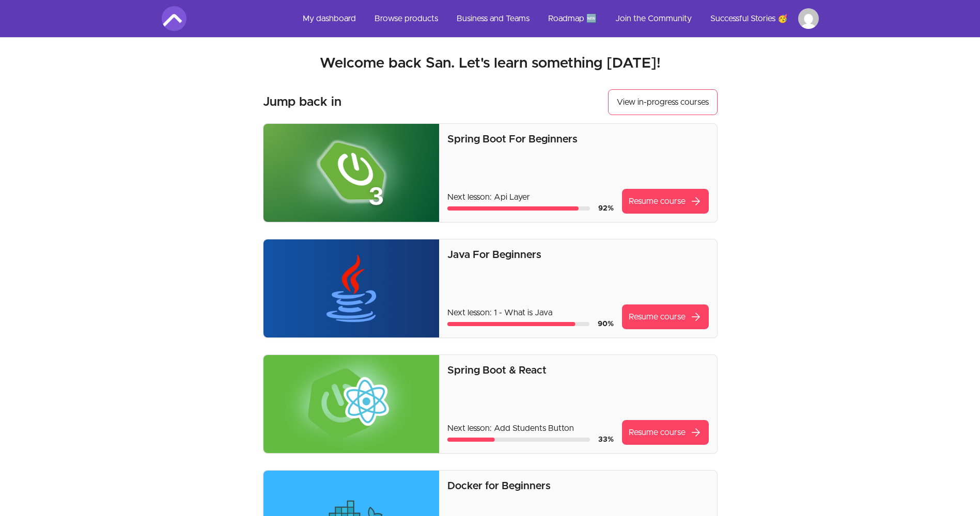 The width and height of the screenshot is (980, 516). I want to click on a: Browse products, so click(406, 19).